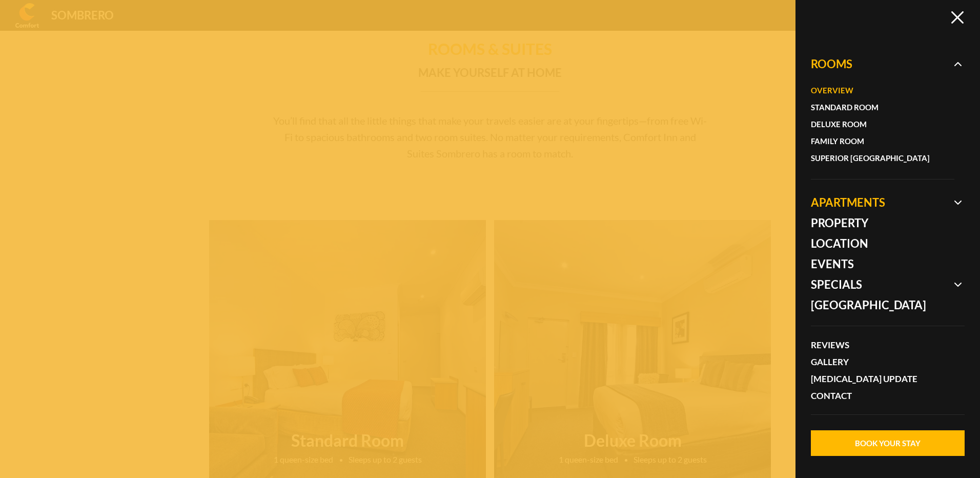 This screenshot has height=478, width=980. What do you see at coordinates (883, 243) in the screenshot?
I see `a: Location` at bounding box center [883, 243].